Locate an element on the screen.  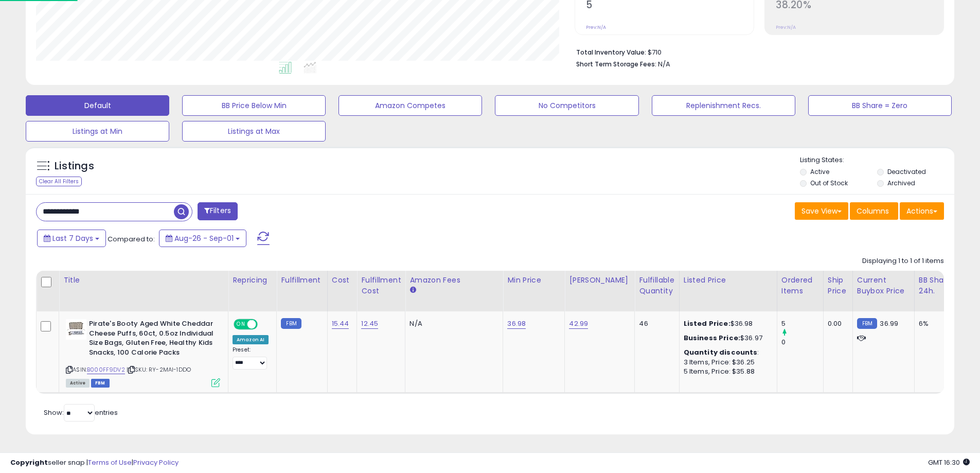
div: Ship Price is located at coordinates (837, 285).